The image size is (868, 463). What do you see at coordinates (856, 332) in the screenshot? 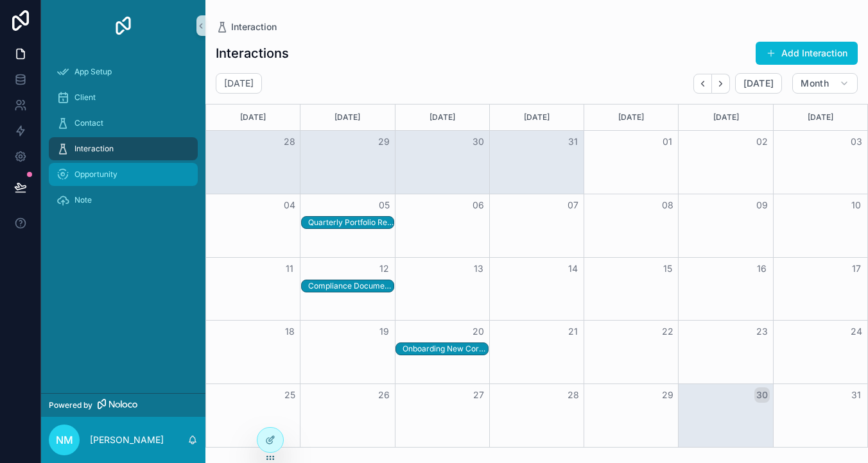
I see `button: 24` at bounding box center [856, 332].